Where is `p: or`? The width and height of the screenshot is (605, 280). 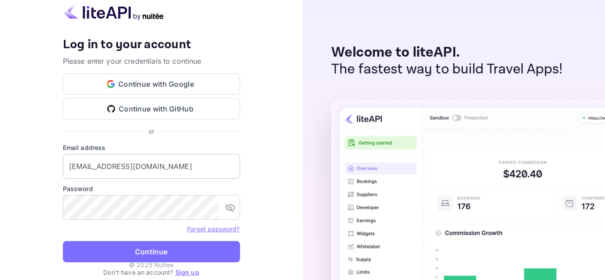 p: or is located at coordinates (151, 131).